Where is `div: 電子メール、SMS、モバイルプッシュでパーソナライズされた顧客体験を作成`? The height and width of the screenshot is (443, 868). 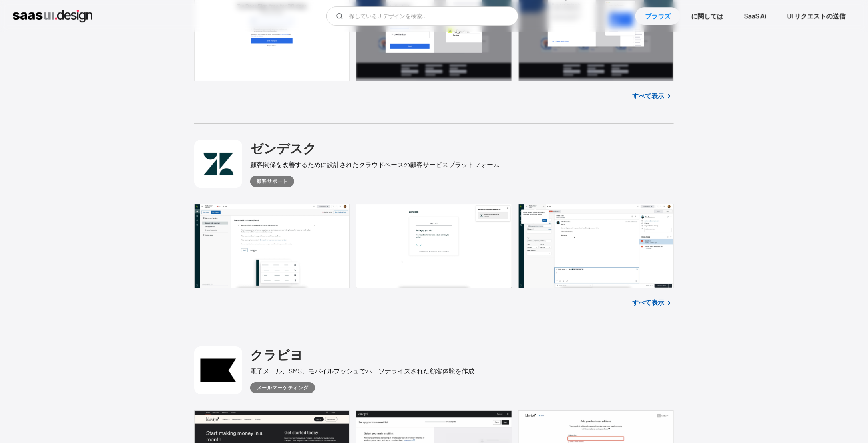 div: 電子メール、SMS、モバイルプッシュでパーソナライズされた顧客体験を作成 is located at coordinates (362, 371).